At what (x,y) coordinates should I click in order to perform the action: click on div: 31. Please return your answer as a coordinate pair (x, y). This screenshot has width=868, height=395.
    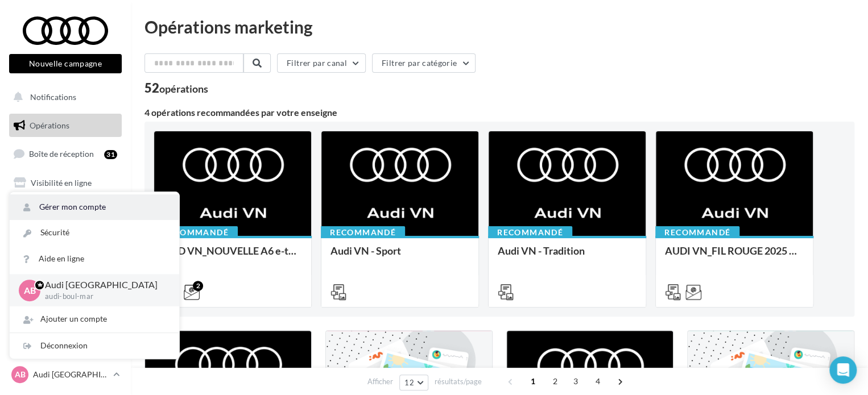
    Looking at the image, I should click on (110, 155).